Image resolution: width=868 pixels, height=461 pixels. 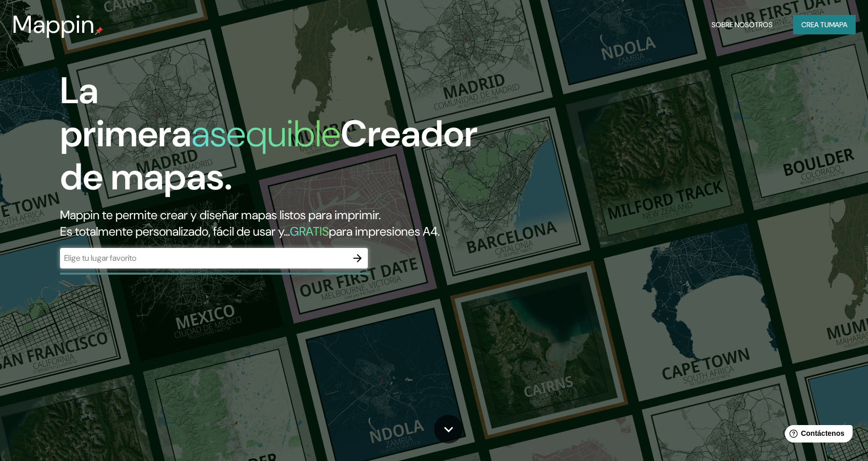 I want to click on font: Mappin te permite crear y diseñar mapas listos para imprimir., so click(x=220, y=215).